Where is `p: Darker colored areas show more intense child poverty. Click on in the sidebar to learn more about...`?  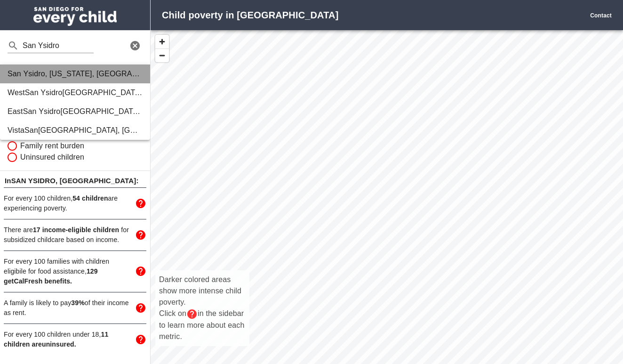
p: Darker colored areas show more intense child poverty. Click on in the sidebar to learn more about... is located at coordinates (202, 308).